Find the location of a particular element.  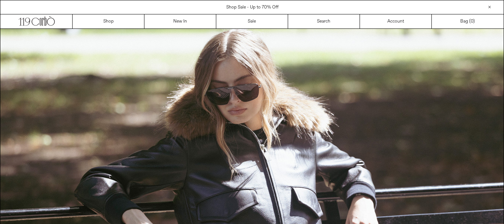

a: Shop Sale - Up to 70% Off is located at coordinates (252, 7).